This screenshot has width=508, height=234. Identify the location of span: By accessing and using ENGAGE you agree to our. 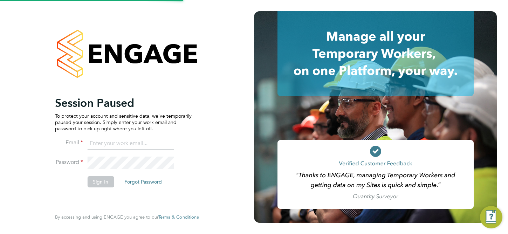
(127, 217).